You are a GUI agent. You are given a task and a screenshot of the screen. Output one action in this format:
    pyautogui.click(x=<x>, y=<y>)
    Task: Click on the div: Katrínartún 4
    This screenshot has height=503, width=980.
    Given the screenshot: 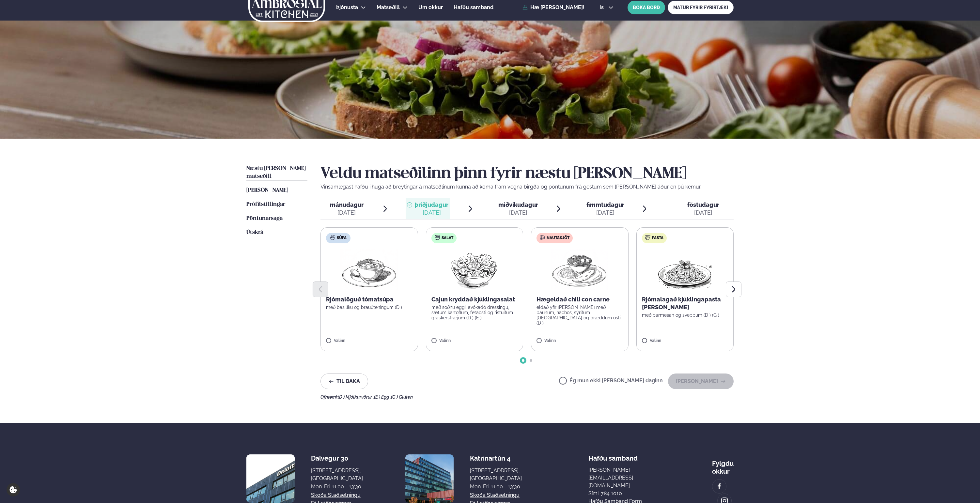 What is the action you would take?
    pyautogui.click(x=496, y=458)
    